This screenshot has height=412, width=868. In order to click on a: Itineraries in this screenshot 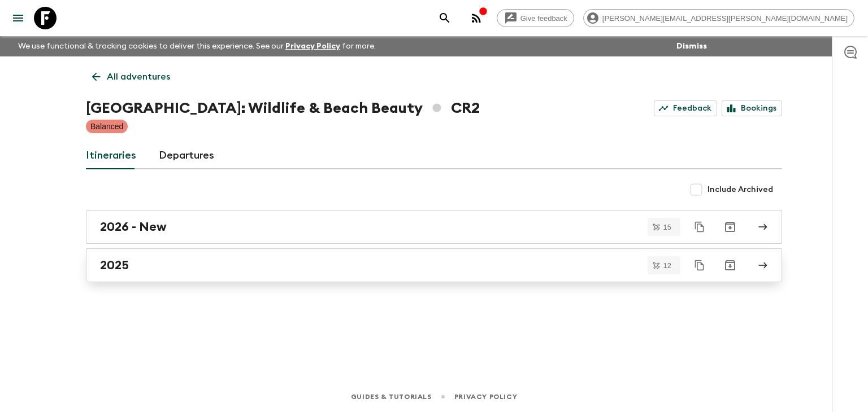, I will do `click(111, 156)`.